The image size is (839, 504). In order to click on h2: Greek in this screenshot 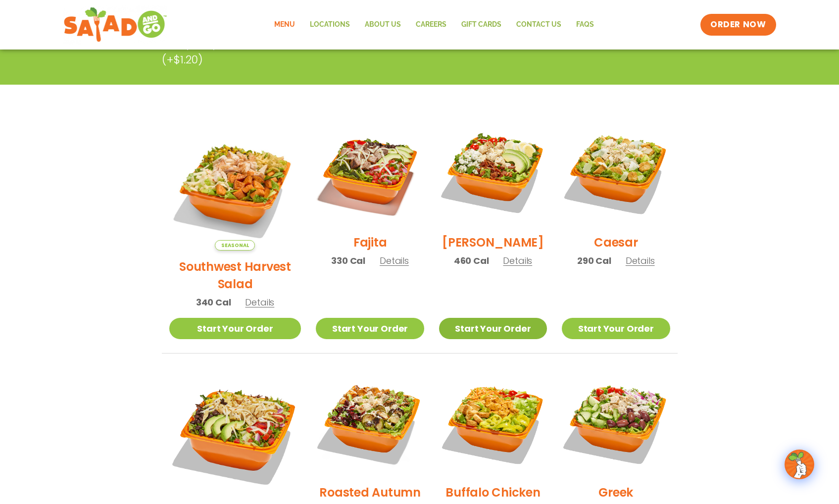, I will do `click(616, 492)`.